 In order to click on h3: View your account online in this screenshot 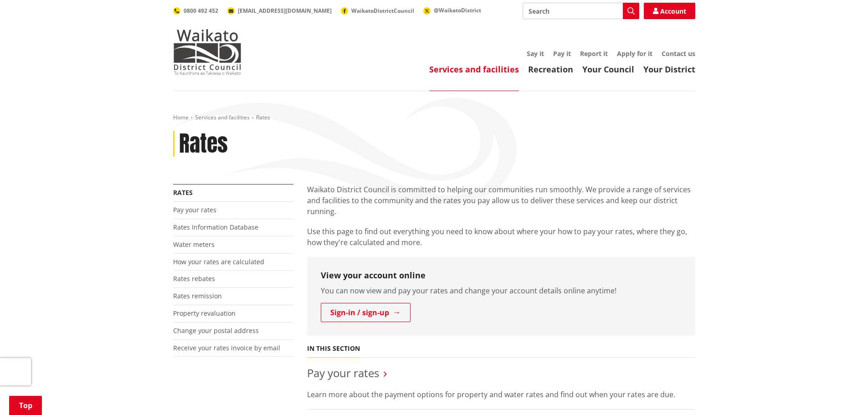, I will do `click(501, 276)`.